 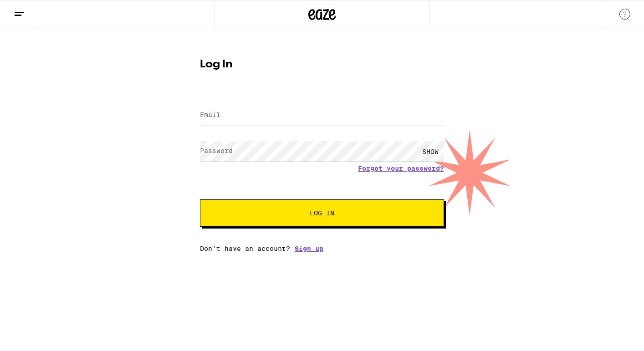 I want to click on h1: Log In, so click(x=322, y=64).